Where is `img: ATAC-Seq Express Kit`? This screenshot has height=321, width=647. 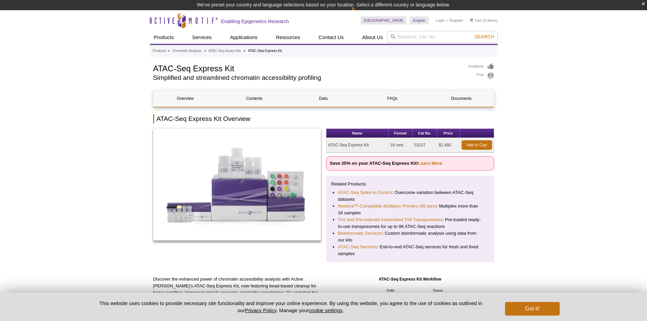
img: ATAC-Seq Express Kit is located at coordinates (237, 185).